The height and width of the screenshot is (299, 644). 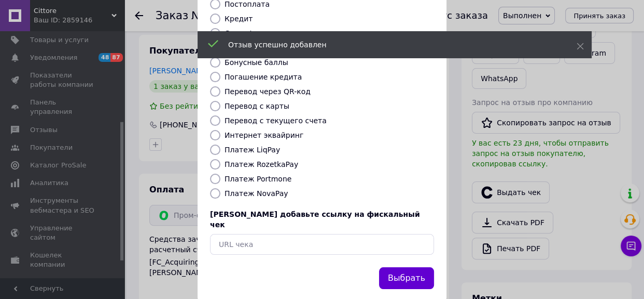 What do you see at coordinates (407, 278) in the screenshot?
I see `button: Выбрать` at bounding box center [407, 278].